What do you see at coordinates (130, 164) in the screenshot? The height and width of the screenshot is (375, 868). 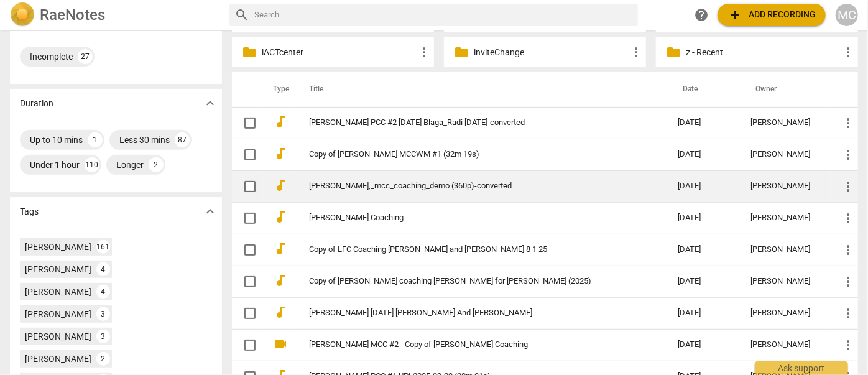 I see `div: Longer` at bounding box center [130, 164].